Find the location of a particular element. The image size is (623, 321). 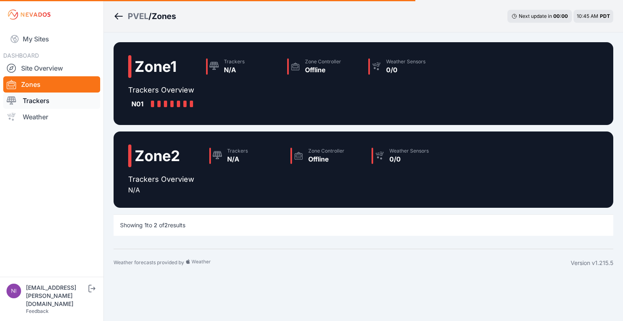

a: Zones is located at coordinates (51, 84).